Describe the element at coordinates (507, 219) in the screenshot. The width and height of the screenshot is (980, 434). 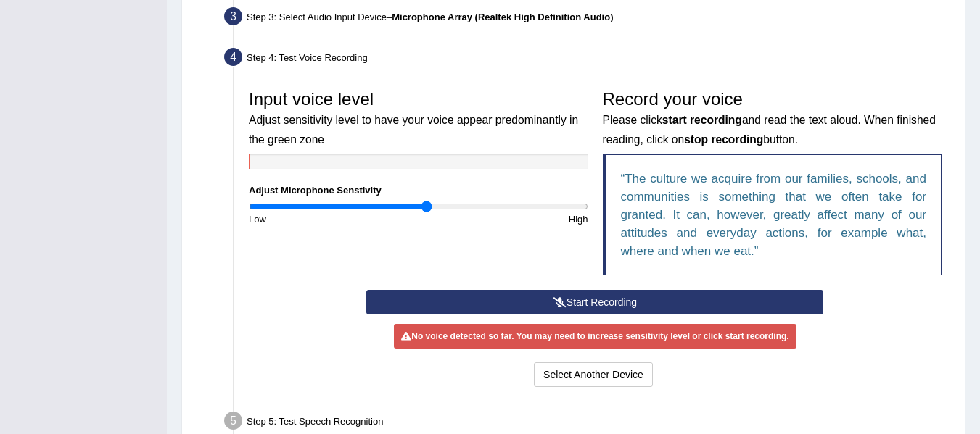
I see `div: High` at that location.